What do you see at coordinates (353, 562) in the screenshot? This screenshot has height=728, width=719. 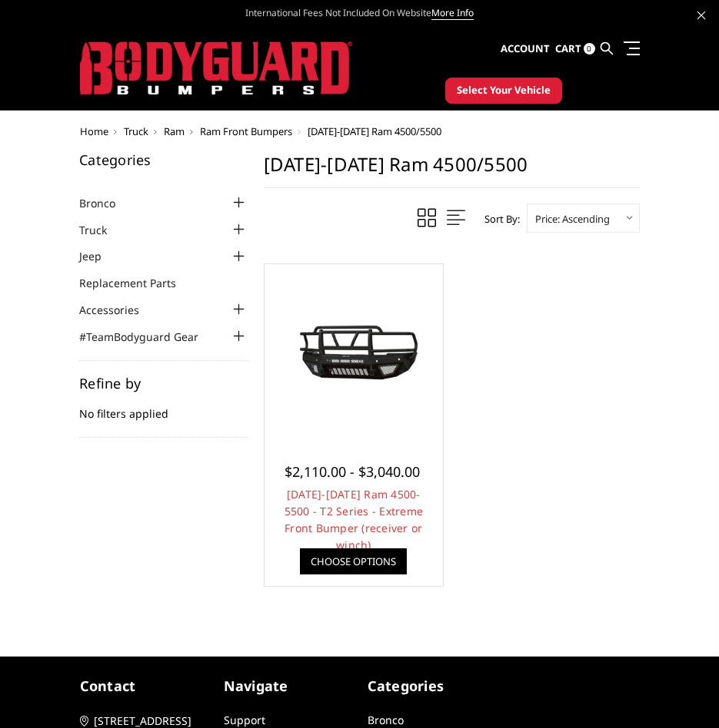 I see `a: Choose Options` at bounding box center [353, 562].